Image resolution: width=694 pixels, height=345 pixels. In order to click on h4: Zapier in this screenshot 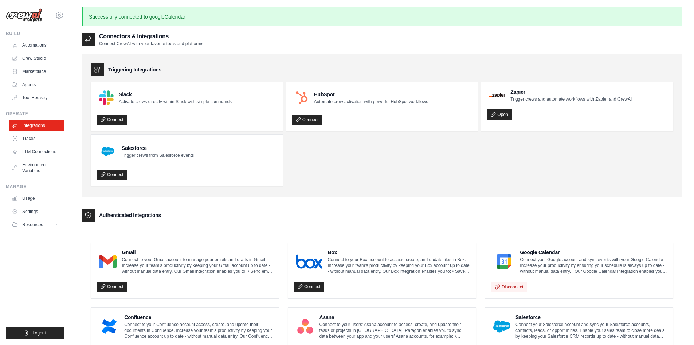, I will do `click(571, 92)`.